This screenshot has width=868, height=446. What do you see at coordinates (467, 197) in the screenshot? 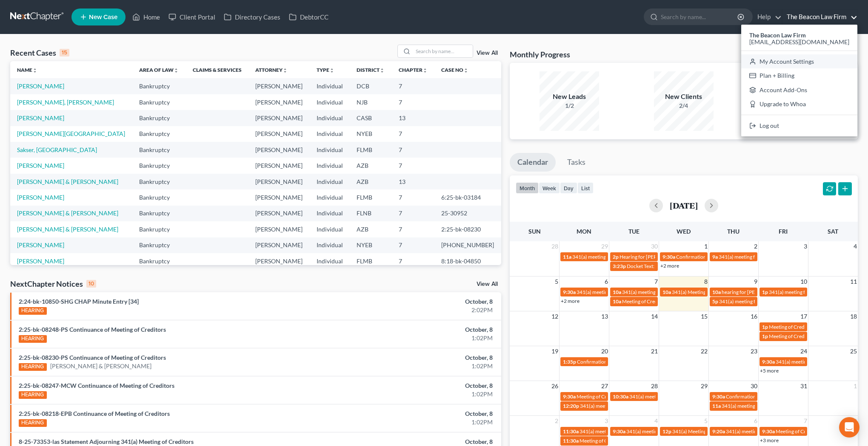
I see `td: 6:25-bk-03184` at bounding box center [467, 197].